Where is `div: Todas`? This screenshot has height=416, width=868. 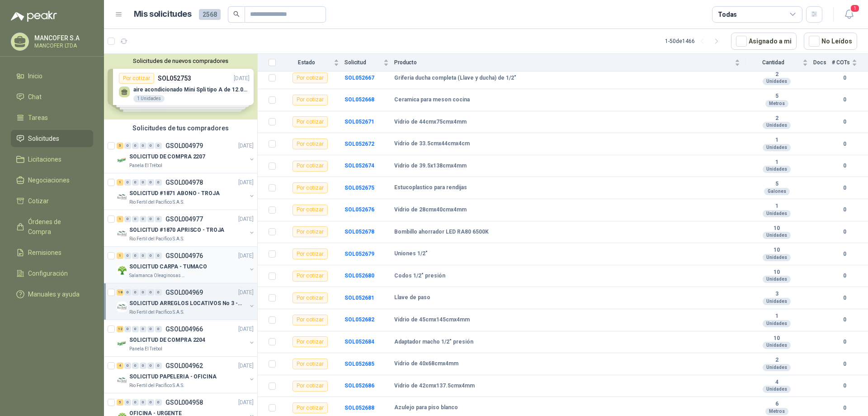 div: Todas is located at coordinates (727, 15).